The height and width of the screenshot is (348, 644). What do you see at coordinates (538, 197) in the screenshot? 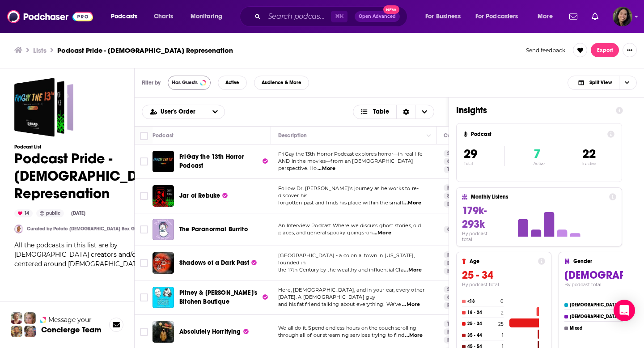
I see `h4: Monthly Listens` at bounding box center [538, 197].